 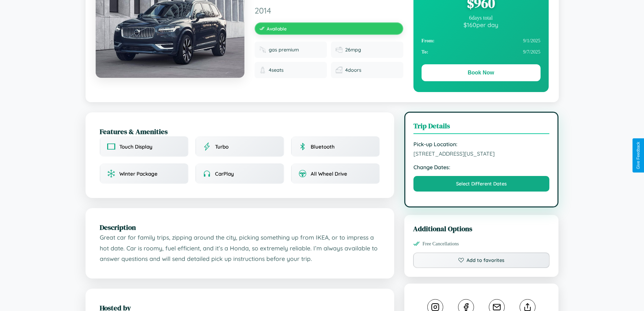 What do you see at coordinates (240, 227) in the screenshot?
I see `h2: Description` at bounding box center [240, 227].